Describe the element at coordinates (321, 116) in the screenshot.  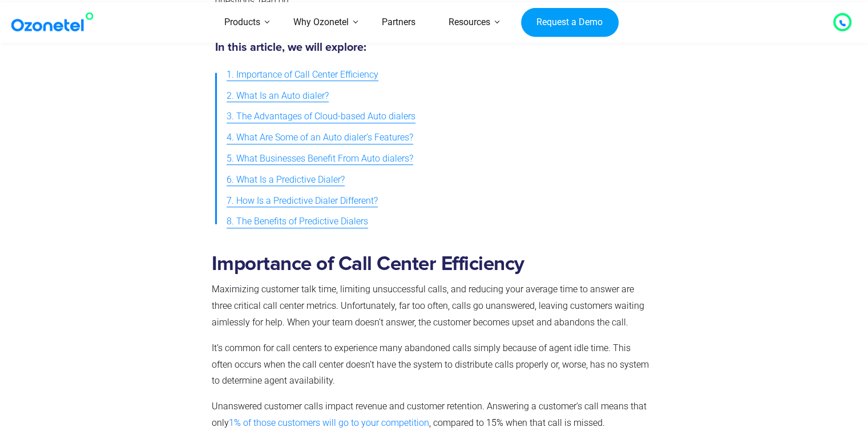
I see `a: 3. The Advantages of Cloud-based Auto dialers` at that location.